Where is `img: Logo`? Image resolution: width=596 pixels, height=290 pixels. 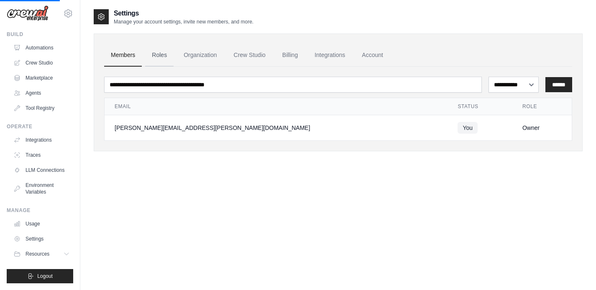 img: Logo is located at coordinates (28, 13).